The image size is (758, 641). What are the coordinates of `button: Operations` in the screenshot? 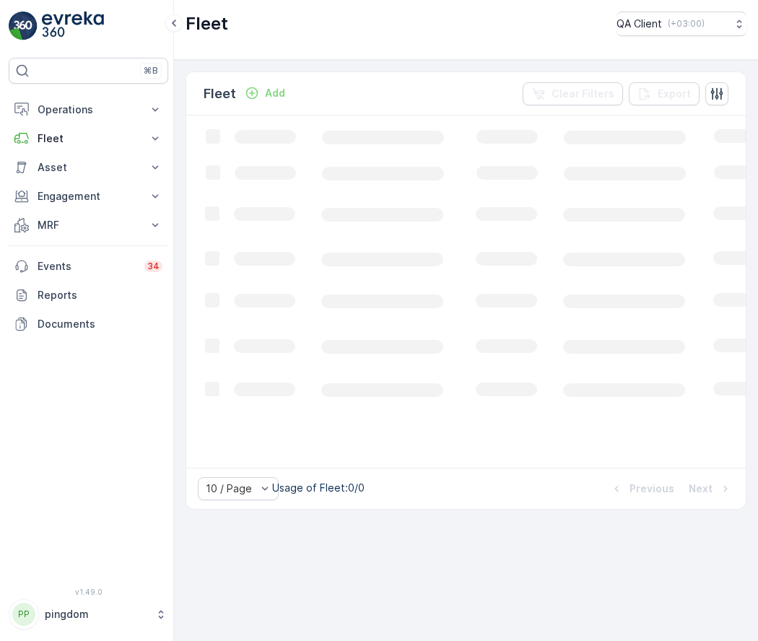 It's located at (88, 110).